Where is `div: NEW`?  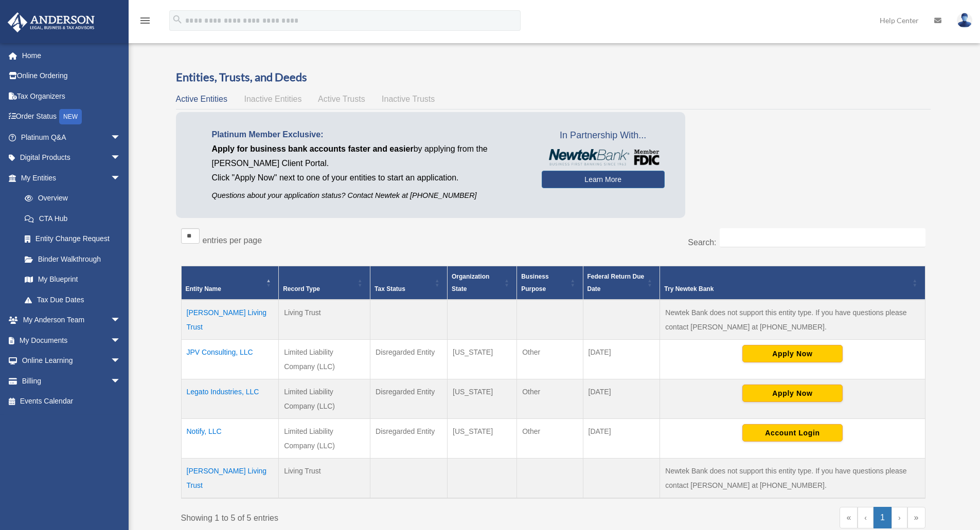
div: NEW is located at coordinates (71, 117).